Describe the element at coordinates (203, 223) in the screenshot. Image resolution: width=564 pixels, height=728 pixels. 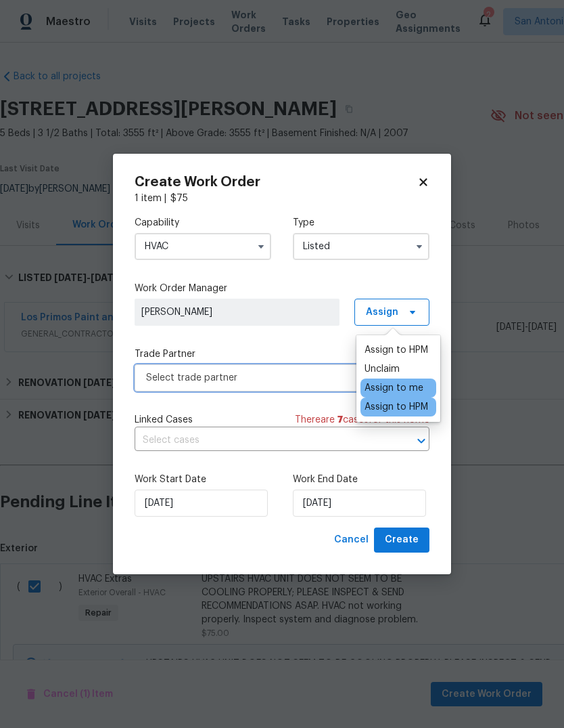
I see `label: Capability` at that location.